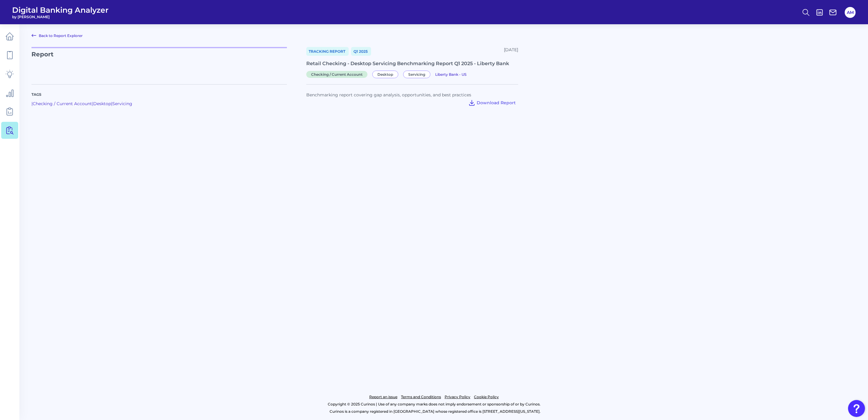 This screenshot has width=868, height=420. What do you see at coordinates (434, 404) in the screenshot?
I see `p: Copyright © 2025 Curinos | Use of any company marks does not imply endorsement or sponsorship of ...` at bounding box center [434, 404].